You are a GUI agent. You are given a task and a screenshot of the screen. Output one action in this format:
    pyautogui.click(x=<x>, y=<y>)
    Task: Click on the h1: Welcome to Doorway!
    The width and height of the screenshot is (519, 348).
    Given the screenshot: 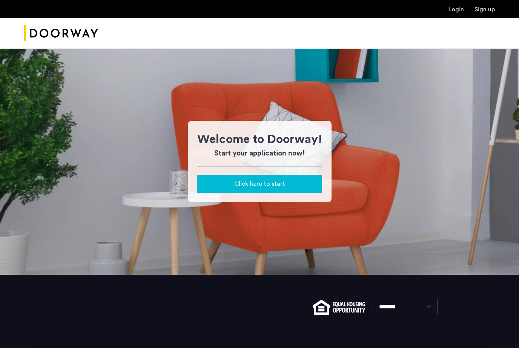 What is the action you would take?
    pyautogui.click(x=259, y=139)
    